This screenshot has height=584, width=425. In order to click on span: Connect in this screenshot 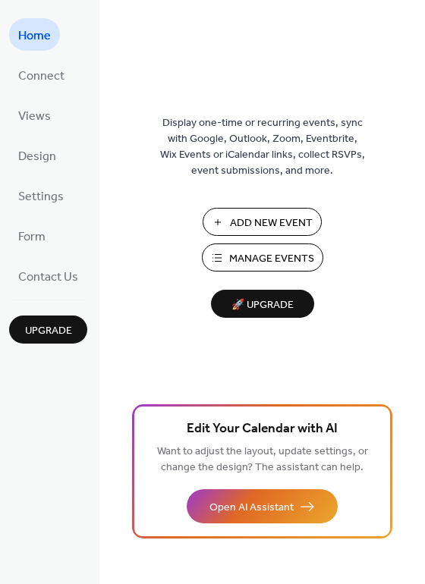, I will do `click(41, 76)`.